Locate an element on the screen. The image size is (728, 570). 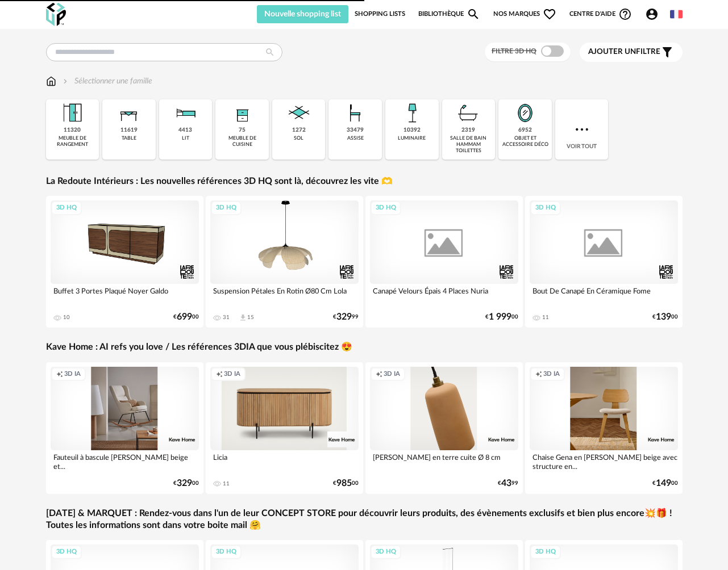
span: Download icon is located at coordinates (242, 318).